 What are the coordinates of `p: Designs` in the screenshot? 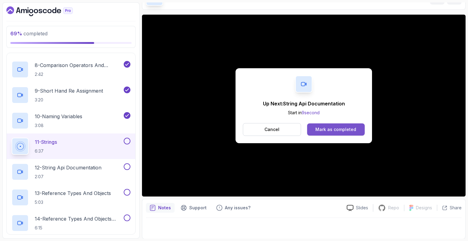 It's located at (424, 208).